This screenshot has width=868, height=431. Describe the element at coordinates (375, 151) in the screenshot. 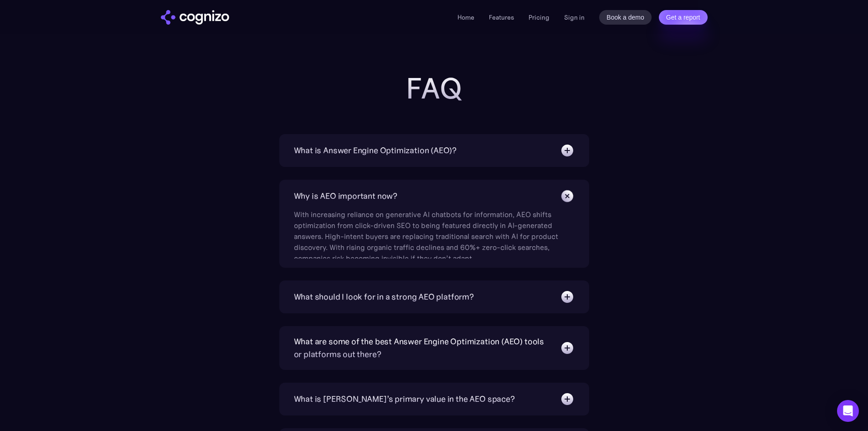

I see `div: What is Answer Engine Optimization (AEO)?` at that location.